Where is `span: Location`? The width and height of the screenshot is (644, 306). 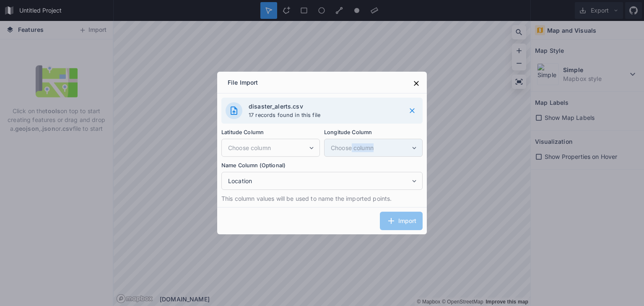 span: Location is located at coordinates (319, 181).